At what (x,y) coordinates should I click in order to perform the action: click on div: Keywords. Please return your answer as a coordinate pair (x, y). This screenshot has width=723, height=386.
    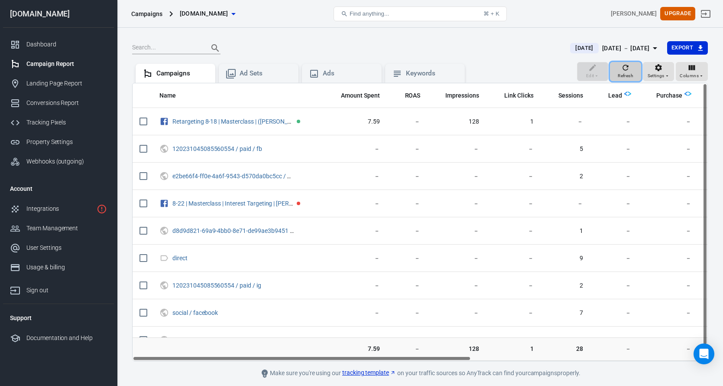
    Looking at the image, I should click on (432, 73).